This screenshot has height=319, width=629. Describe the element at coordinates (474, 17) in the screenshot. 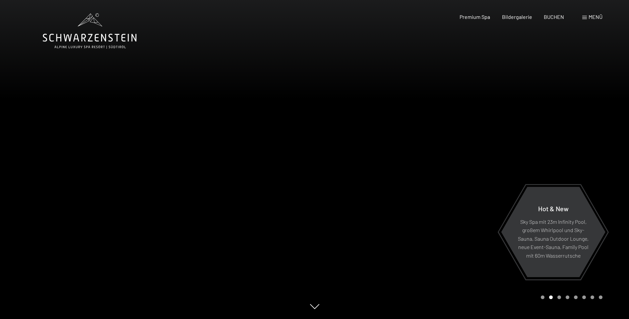

I see `span: Premium Spa` at that location.